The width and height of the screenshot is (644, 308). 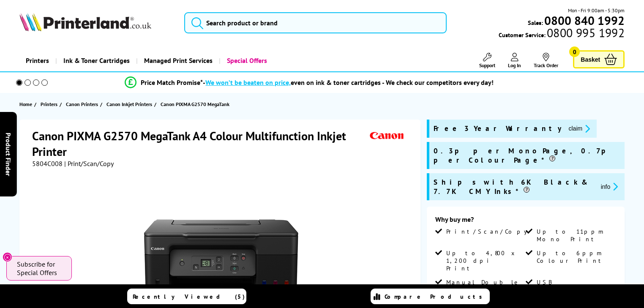 What do you see at coordinates (585, 33) in the screenshot?
I see `span: 0800 995 1992` at bounding box center [585, 33].